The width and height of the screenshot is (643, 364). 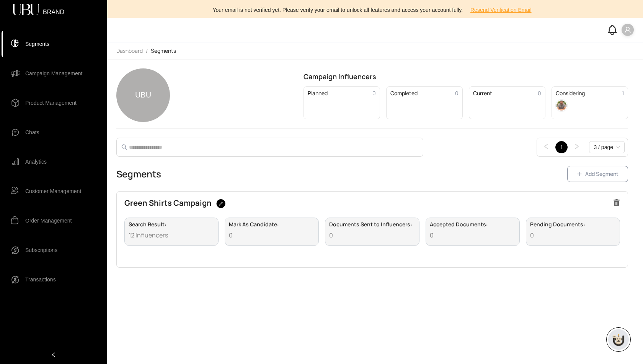 I want to click on span: Analytics, so click(x=36, y=162).